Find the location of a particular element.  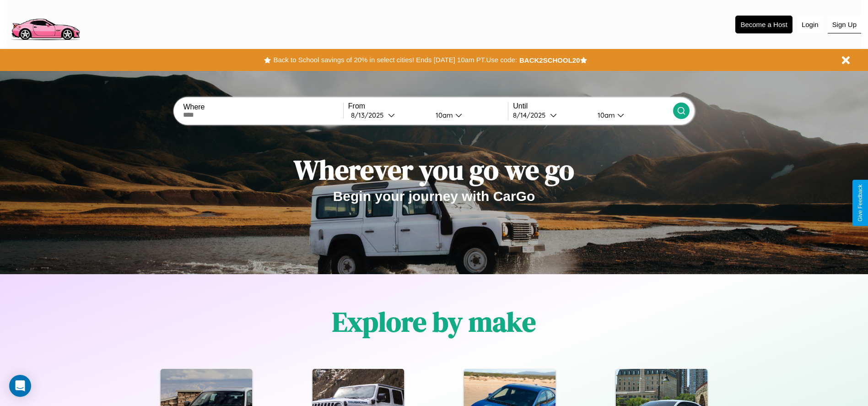

label: Until is located at coordinates (592, 106).